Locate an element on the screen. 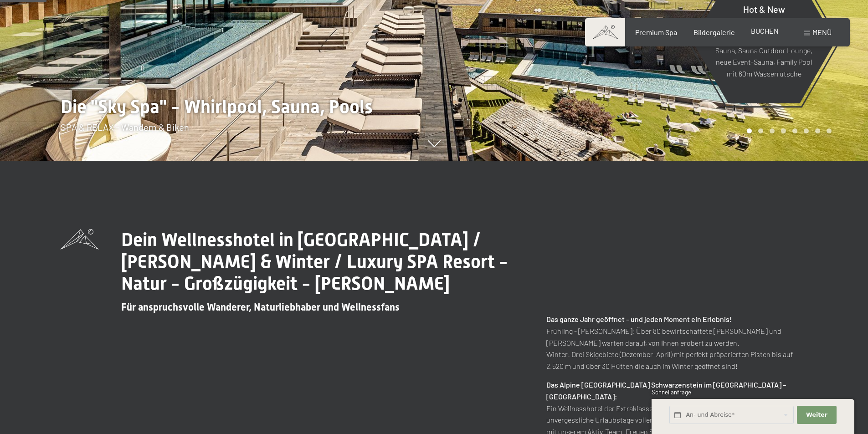 The height and width of the screenshot is (434, 868). div: Carousel Pagination is located at coordinates (788, 131).